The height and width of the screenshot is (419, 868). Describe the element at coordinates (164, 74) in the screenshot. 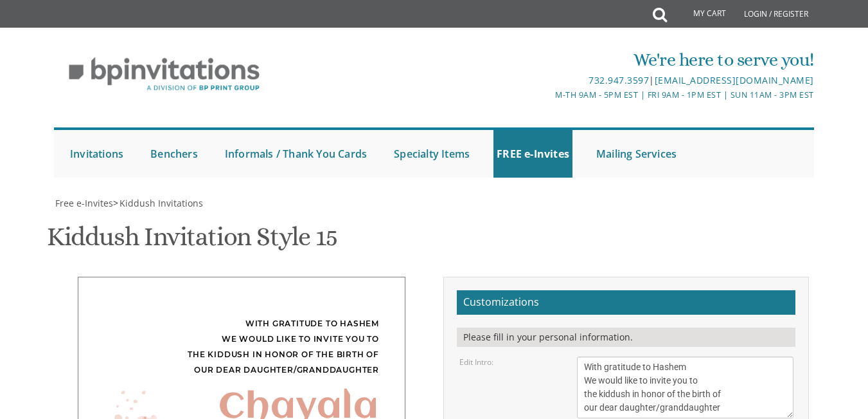

I see `img: BP Invitation Loft` at that location.